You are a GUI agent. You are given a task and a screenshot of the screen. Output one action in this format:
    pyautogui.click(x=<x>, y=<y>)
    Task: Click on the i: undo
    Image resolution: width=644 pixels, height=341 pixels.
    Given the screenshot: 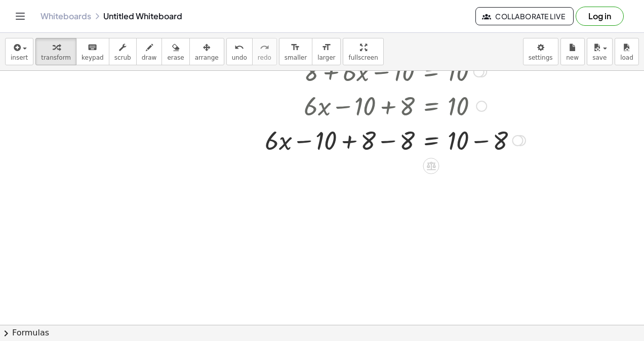 What is the action you would take?
    pyautogui.click(x=239, y=47)
    